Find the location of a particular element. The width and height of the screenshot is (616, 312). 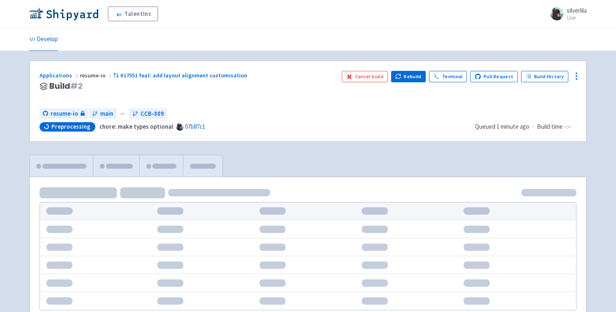

a: 07b87c1 is located at coordinates (195, 126).